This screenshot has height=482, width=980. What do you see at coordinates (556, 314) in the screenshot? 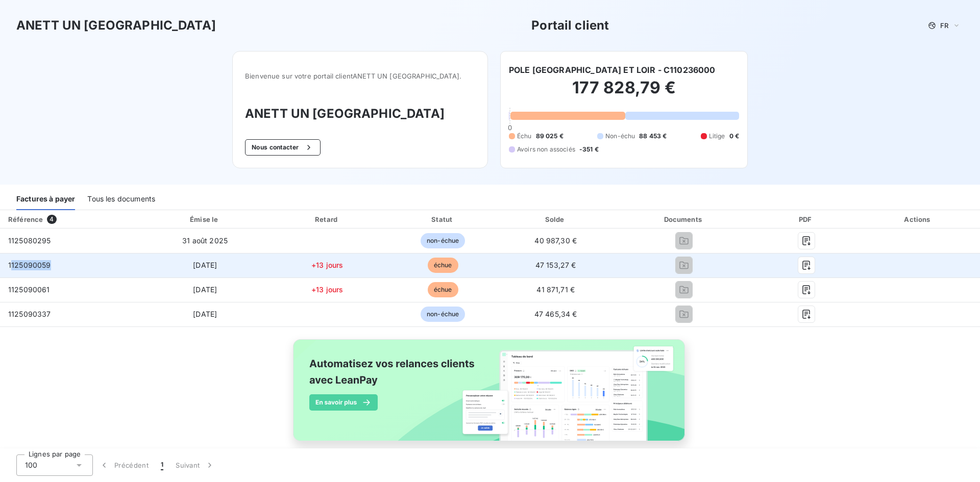
I see `span: 47 465,34 €` at bounding box center [556, 314].